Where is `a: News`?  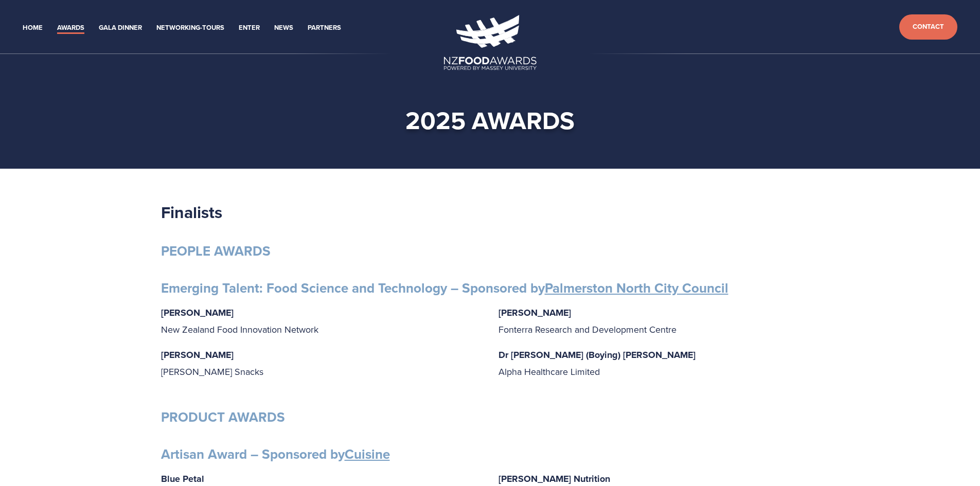 a: News is located at coordinates (284, 28).